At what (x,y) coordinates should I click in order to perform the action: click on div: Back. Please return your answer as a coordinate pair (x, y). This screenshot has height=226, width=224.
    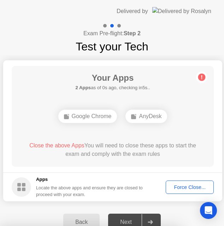
    Looking at the image, I should click on (81, 222).